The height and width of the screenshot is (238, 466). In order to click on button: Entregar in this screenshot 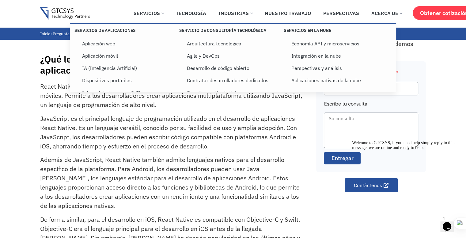, I will do `click(342, 158)`.